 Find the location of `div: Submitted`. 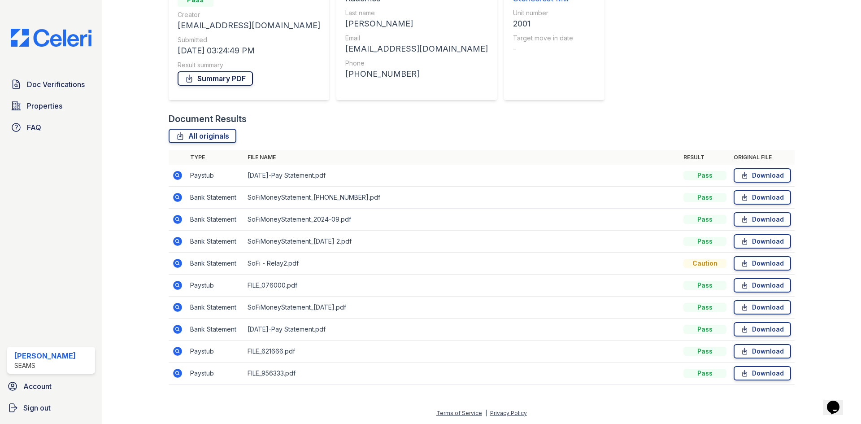

div: Submitted is located at coordinates (249, 40).